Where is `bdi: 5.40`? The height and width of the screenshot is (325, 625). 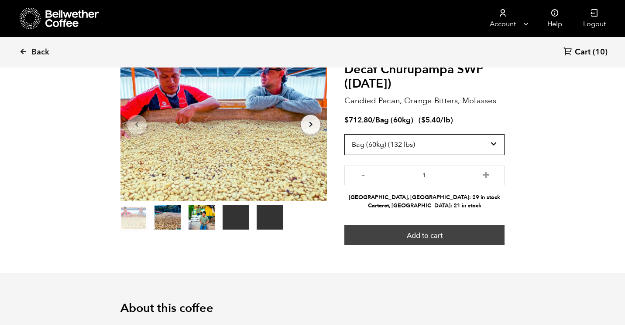 bdi: 5.40 is located at coordinates (430, 120).